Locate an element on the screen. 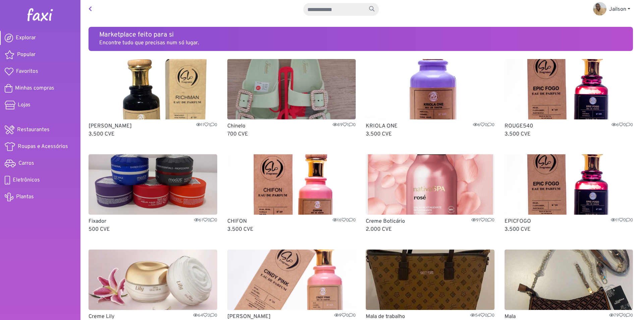 The width and height of the screenshot is (641, 320). p: KRIOLA ONE is located at coordinates (430, 126).